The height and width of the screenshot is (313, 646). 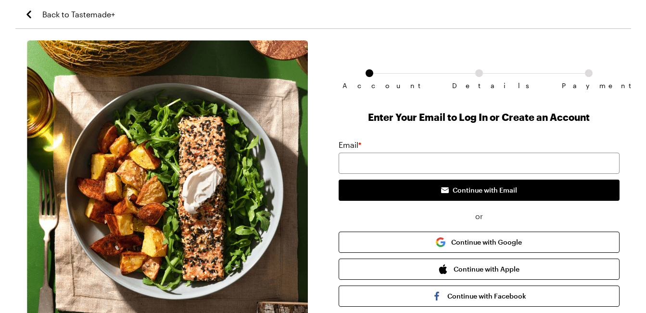 What do you see at coordinates (78, 14) in the screenshot?
I see `span: Back to Tastemade+` at bounding box center [78, 14].